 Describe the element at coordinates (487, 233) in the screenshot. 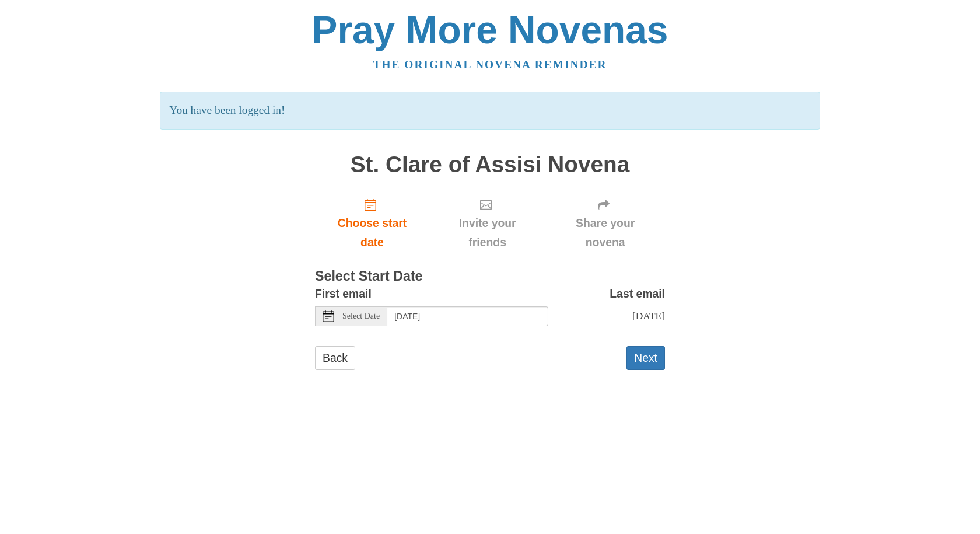

I see `span: Invite your friends` at that location.